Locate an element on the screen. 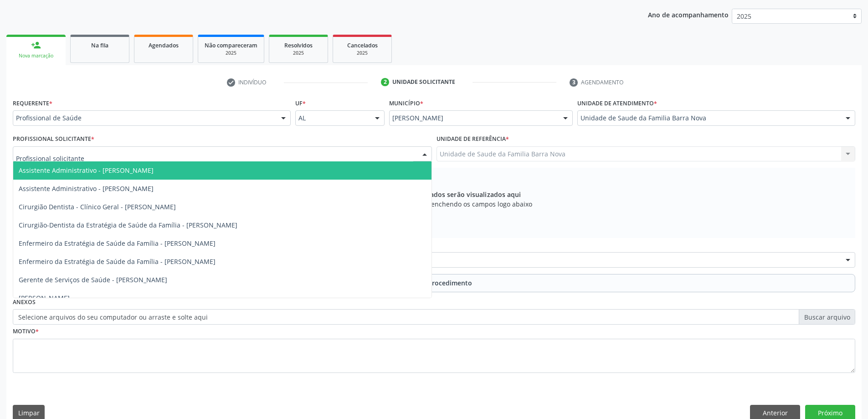 This screenshot has height=419, width=868. div: Unidade solicitante is located at coordinates (423, 82).